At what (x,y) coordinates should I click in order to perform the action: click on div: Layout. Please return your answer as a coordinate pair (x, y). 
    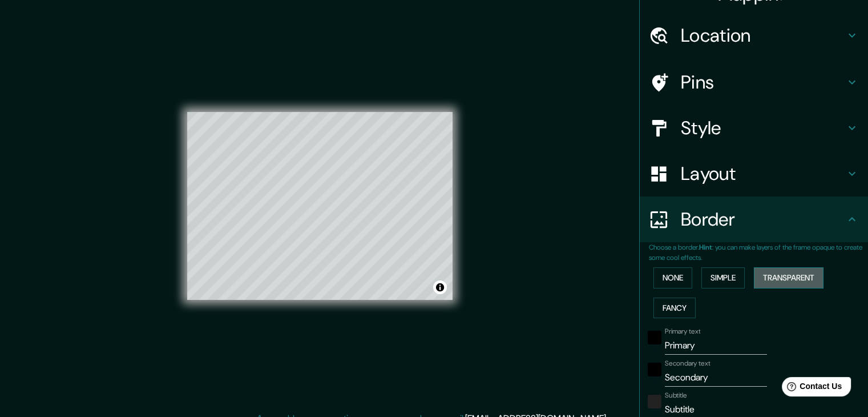
    Looking at the image, I should click on (754, 174).